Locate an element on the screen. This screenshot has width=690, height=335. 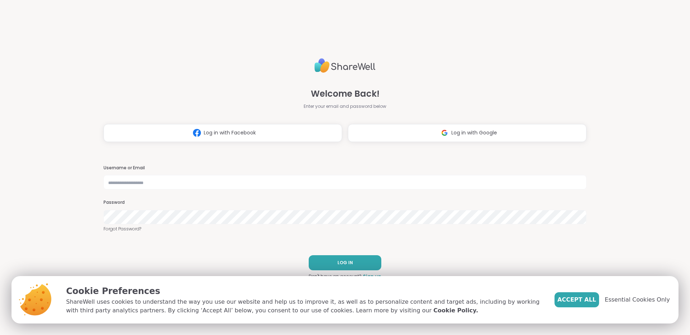
span: LOG IN is located at coordinates (345, 263).